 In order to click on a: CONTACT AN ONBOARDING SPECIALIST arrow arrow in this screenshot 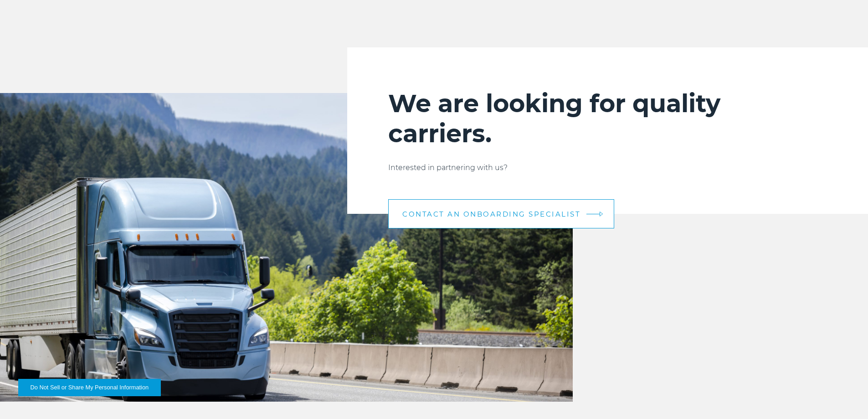, I will do `click(502, 214)`.